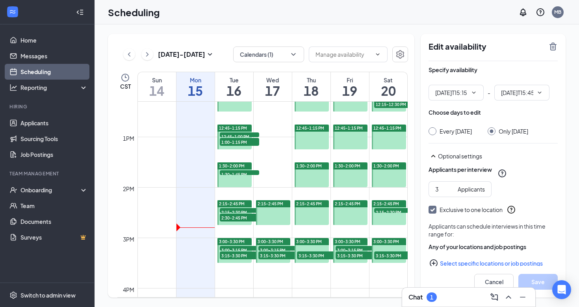 The width and height of the screenshot is (579, 307). Describe the element at coordinates (494, 282) in the screenshot. I see `button: Cancel` at that location.